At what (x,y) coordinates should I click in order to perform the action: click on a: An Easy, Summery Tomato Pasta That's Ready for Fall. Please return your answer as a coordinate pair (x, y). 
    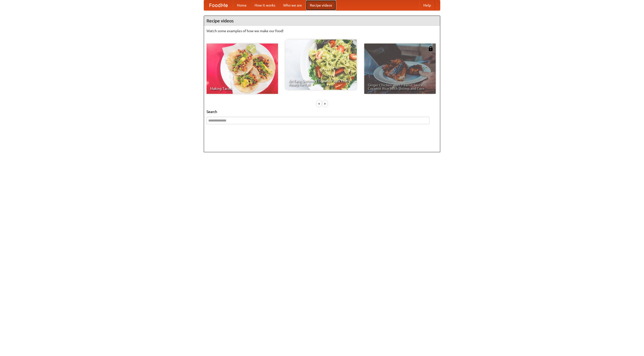
    Looking at the image, I should click on (321, 65).